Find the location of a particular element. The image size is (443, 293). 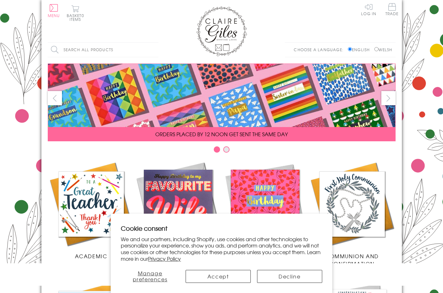

p: Choose a language: is located at coordinates (320, 50).